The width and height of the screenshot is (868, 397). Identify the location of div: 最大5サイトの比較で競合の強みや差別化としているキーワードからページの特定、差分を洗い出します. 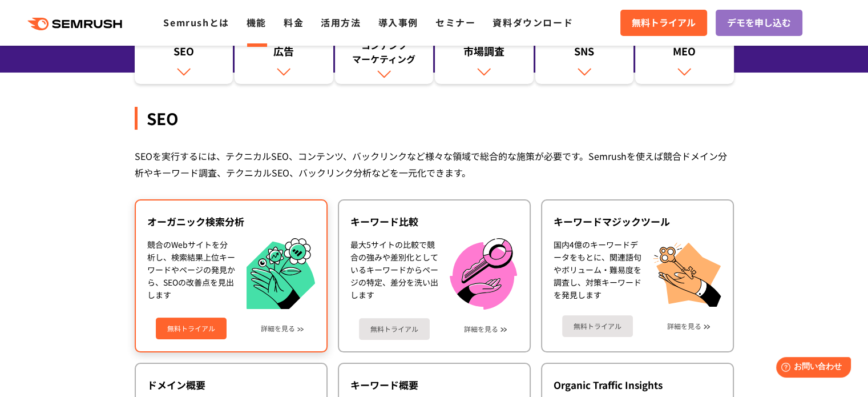
(395, 274).